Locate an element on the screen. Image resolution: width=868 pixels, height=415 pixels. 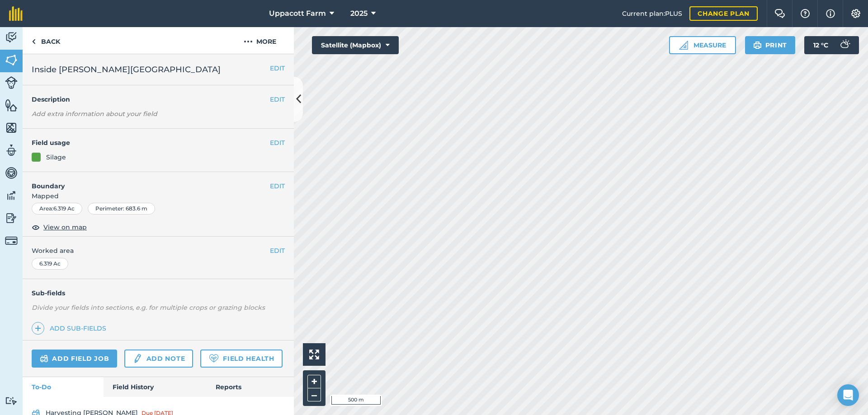
img: fieldmargin Logo is located at coordinates (16, 14).